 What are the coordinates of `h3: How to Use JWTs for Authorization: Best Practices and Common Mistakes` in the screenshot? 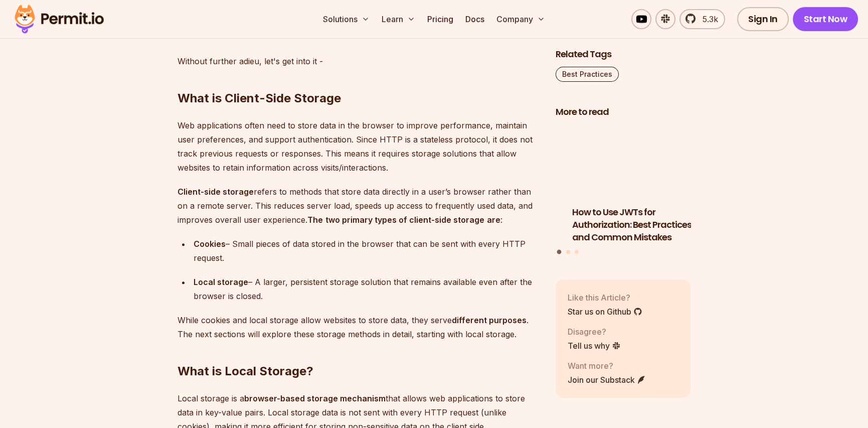 It's located at (641, 225).